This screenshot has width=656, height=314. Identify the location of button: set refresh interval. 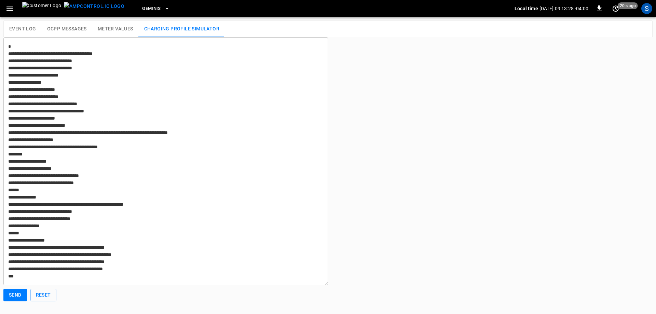
(616, 9).